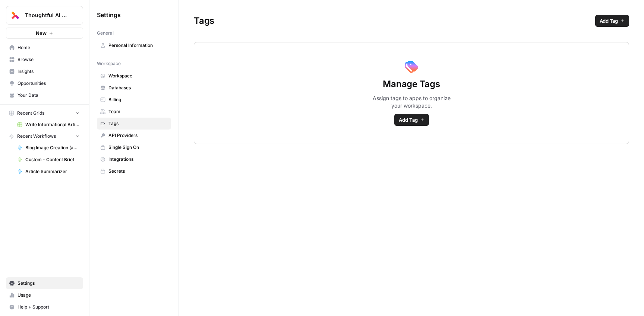  Describe the element at coordinates (44, 15) in the screenshot. I see `button: Workspace: Thoughtful AI Content Engine` at that location.